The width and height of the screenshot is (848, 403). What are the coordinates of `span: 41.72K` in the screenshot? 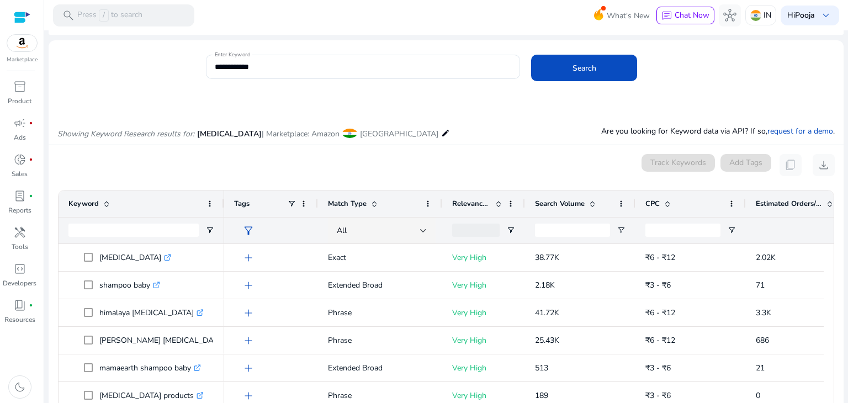 It's located at (547, 312).